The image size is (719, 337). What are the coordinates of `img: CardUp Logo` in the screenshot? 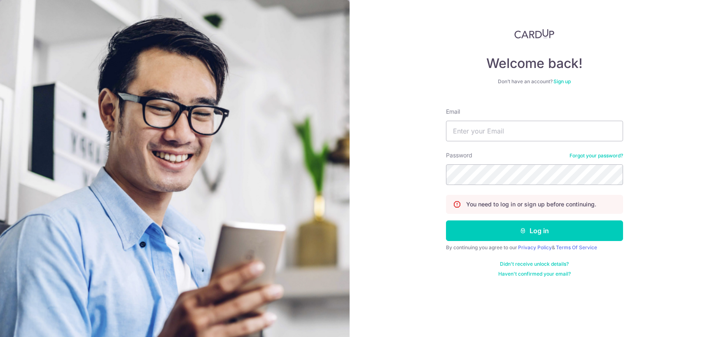 It's located at (534, 34).